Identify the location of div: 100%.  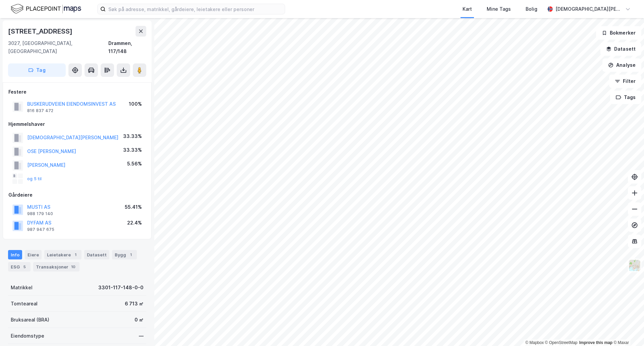
(135, 104).